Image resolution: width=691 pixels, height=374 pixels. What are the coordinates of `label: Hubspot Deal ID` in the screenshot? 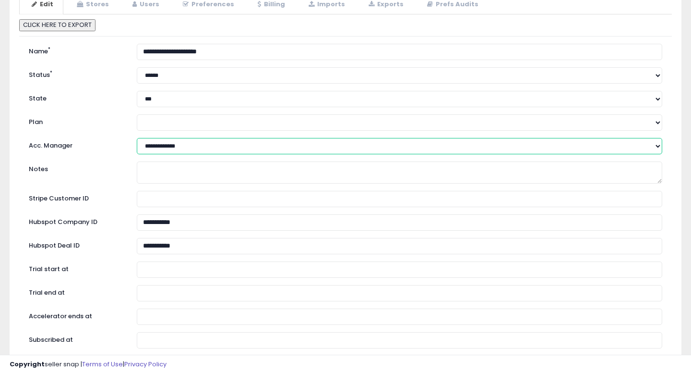 It's located at (75, 244).